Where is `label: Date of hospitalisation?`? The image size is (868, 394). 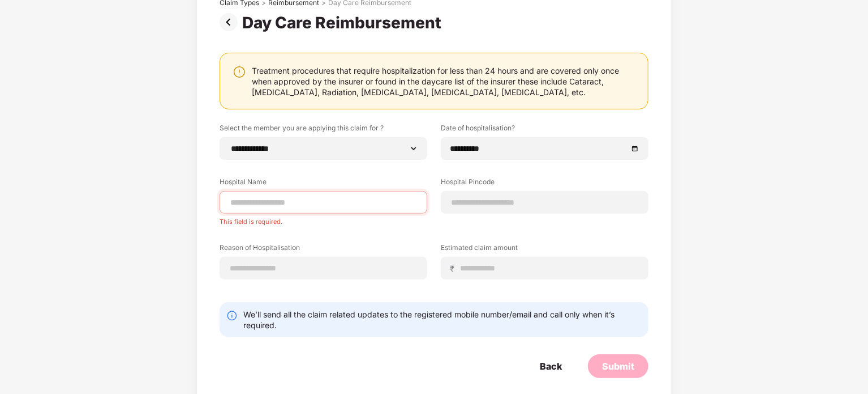 label: Date of hospitalisation? is located at coordinates (545, 129).